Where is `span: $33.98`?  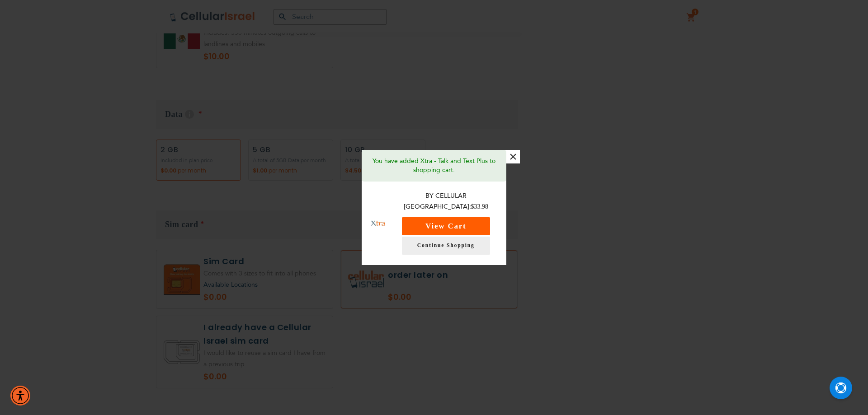 span: $33.98 is located at coordinates (480, 206).